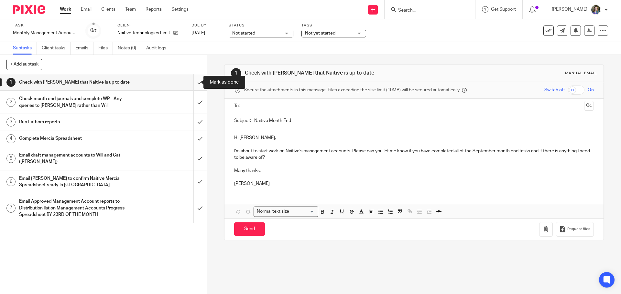 The image size is (621, 294). Describe the element at coordinates (11, 139) in the screenshot. I see `div: 4` at that location.